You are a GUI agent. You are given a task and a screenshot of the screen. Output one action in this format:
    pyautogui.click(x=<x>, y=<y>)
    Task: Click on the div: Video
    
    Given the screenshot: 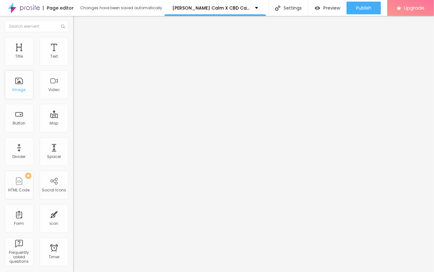 What is the action you would take?
    pyautogui.click(x=54, y=90)
    